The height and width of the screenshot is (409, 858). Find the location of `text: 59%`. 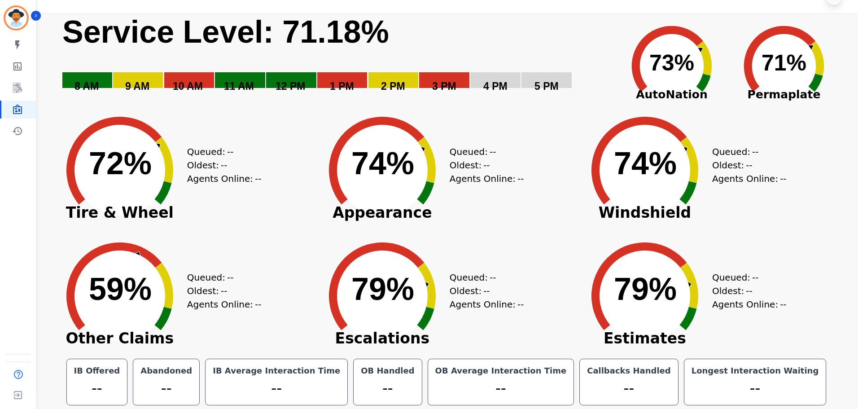

text: 59% is located at coordinates (120, 289).